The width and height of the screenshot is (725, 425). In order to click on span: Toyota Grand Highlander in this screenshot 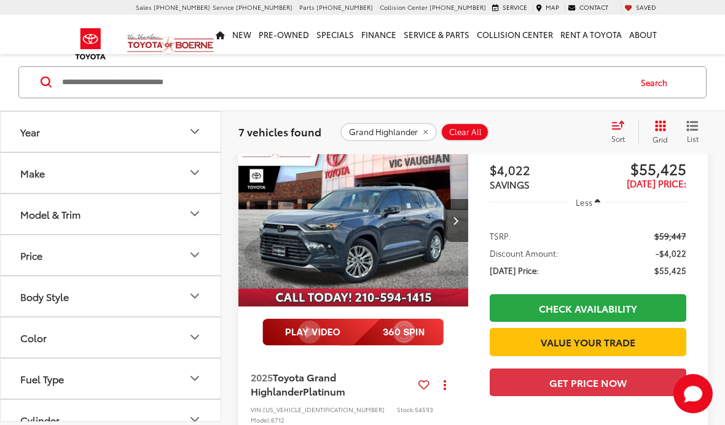, I will do `click(293, 383)`.